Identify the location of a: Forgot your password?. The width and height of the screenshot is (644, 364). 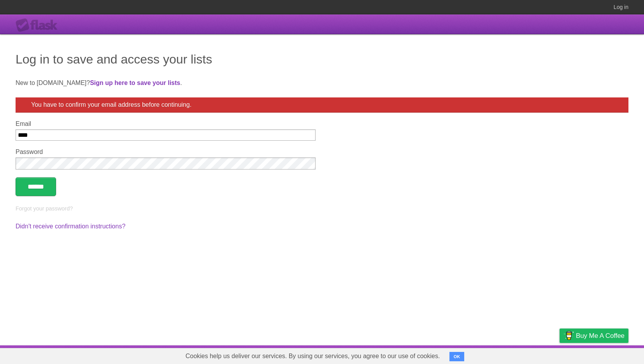
(44, 209).